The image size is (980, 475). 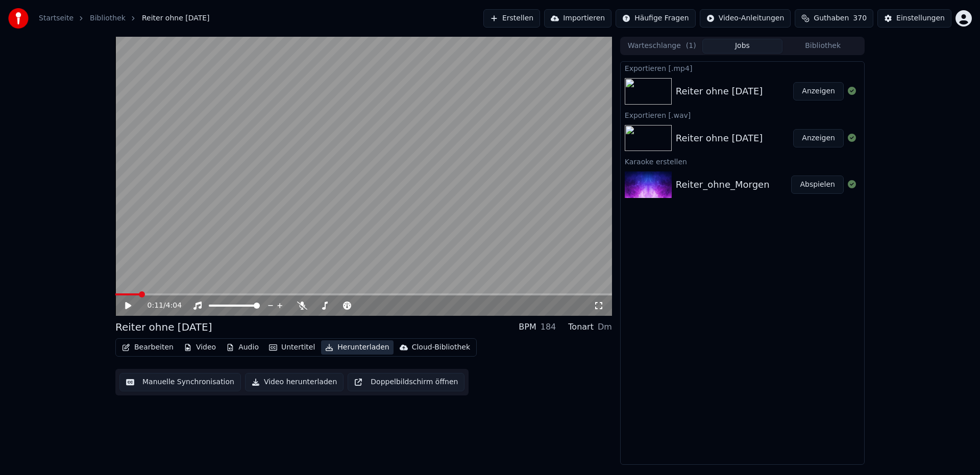 I want to click on button: Häufige Fragen, so click(x=655, y=19).